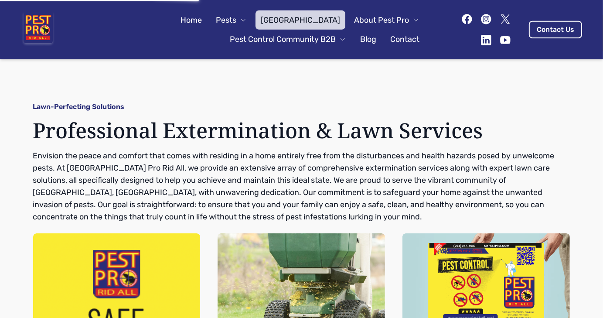 The height and width of the screenshot is (318, 603). I want to click on button: About Pest Pro, so click(387, 20).